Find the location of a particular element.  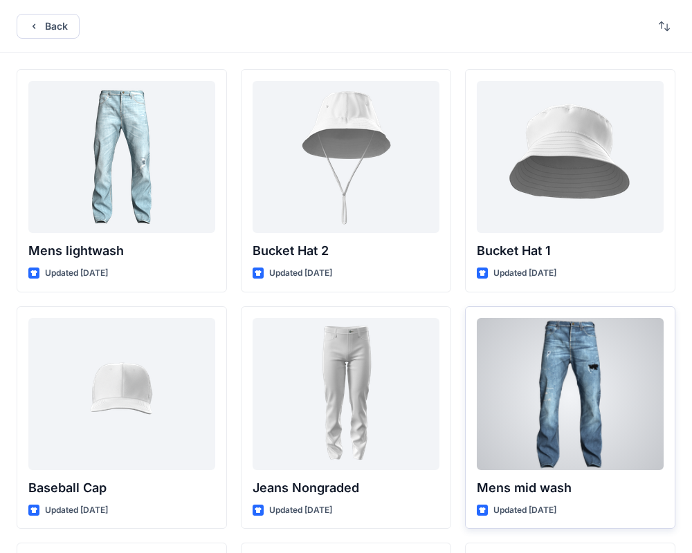

p: Baseball Cap is located at coordinates (122, 488).